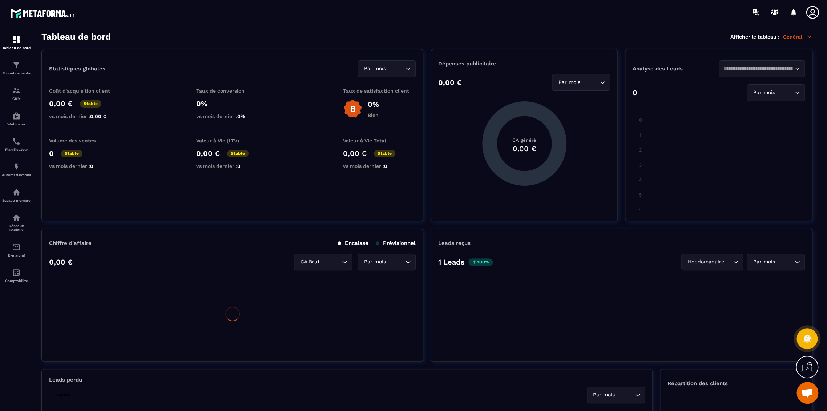 This screenshot has height=411, width=827. What do you see at coordinates (16, 48) in the screenshot?
I see `p: Tableau de bord` at bounding box center [16, 48].